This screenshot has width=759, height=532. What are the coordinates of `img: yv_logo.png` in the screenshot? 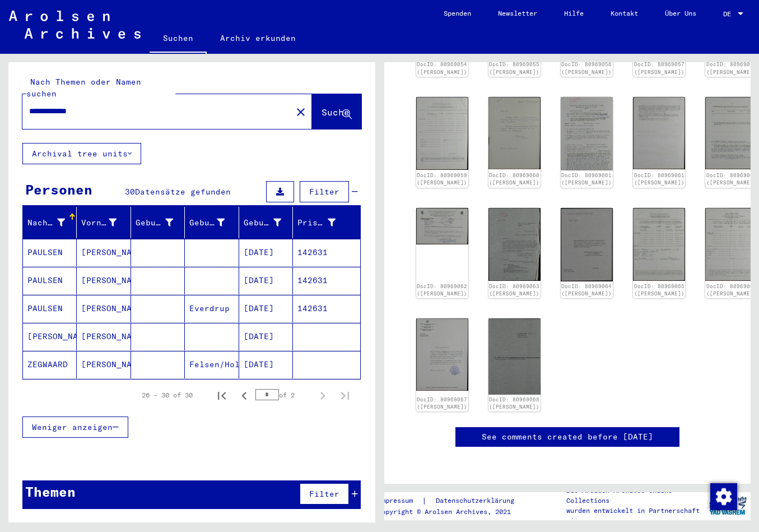 It's located at (728, 505).